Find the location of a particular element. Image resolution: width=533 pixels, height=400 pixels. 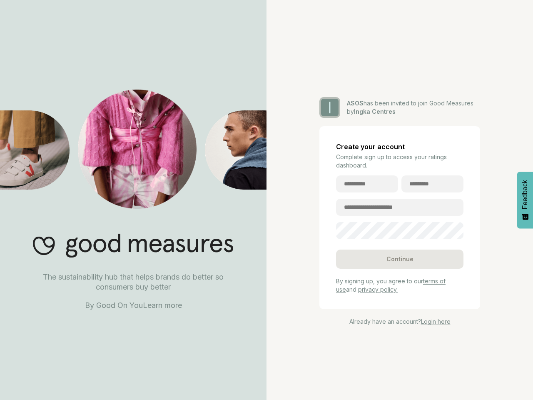

strong: Ingka Centres is located at coordinates (375, 111).